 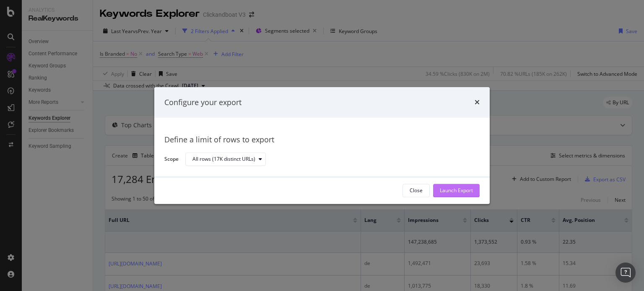 I want to click on div: Define a limit of rows to export, so click(x=322, y=140).